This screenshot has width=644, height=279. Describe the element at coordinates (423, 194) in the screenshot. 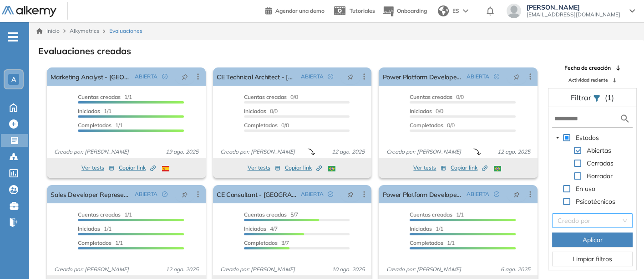

I see `a: Power Platform Developer CRM` at that location.